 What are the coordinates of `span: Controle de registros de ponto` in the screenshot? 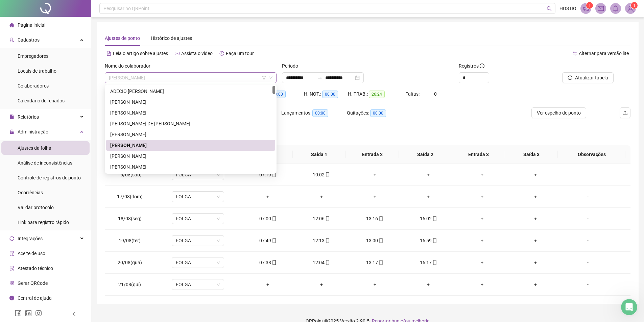 It's located at (49, 178).